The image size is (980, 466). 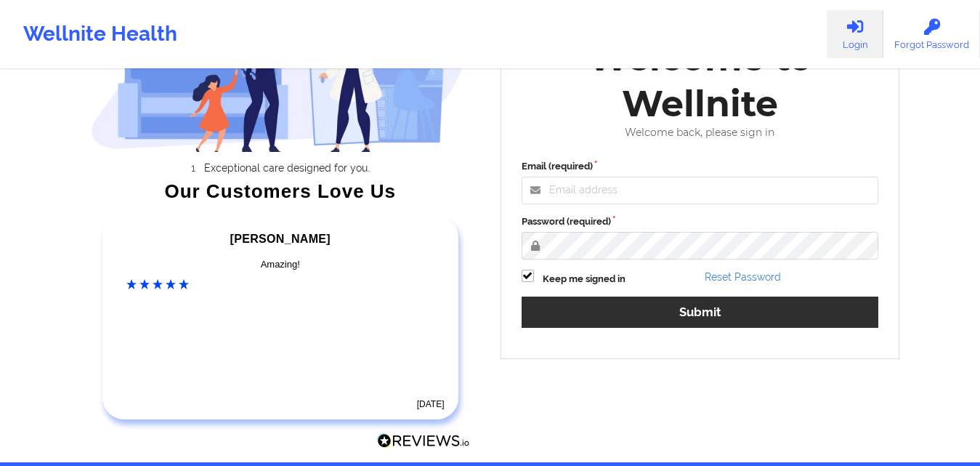 I want to click on label: Password (required), so click(x=700, y=221).